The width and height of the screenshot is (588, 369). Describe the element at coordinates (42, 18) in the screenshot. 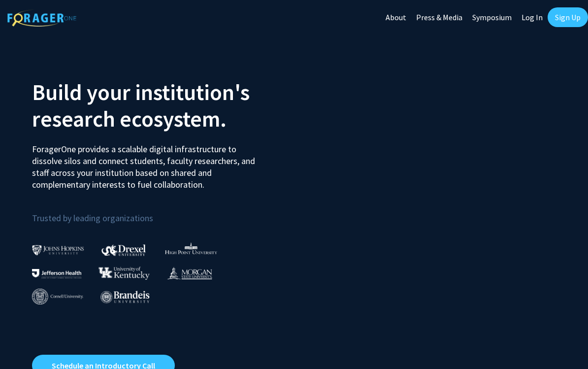

I see `img: ForagerOne Logo` at that location.